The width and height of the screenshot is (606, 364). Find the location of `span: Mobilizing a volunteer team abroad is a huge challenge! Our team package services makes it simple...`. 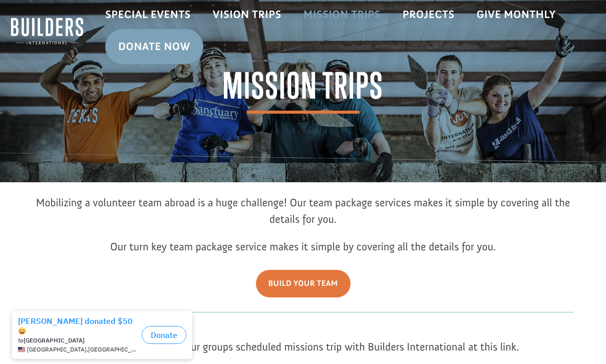

span: Mobilizing a volunteer team abroad is a huge challenge! Our team package services makes it simple... is located at coordinates (303, 210).